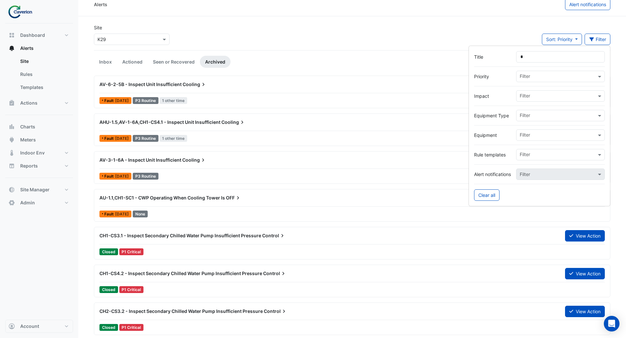 This screenshot has height=338, width=626. What do you see at coordinates (181, 311) in the screenshot?
I see `span: CH2-CS3.2 - Inspect Secondary Chilled Water Pump Insufficient Pressure` at bounding box center [181, 311].